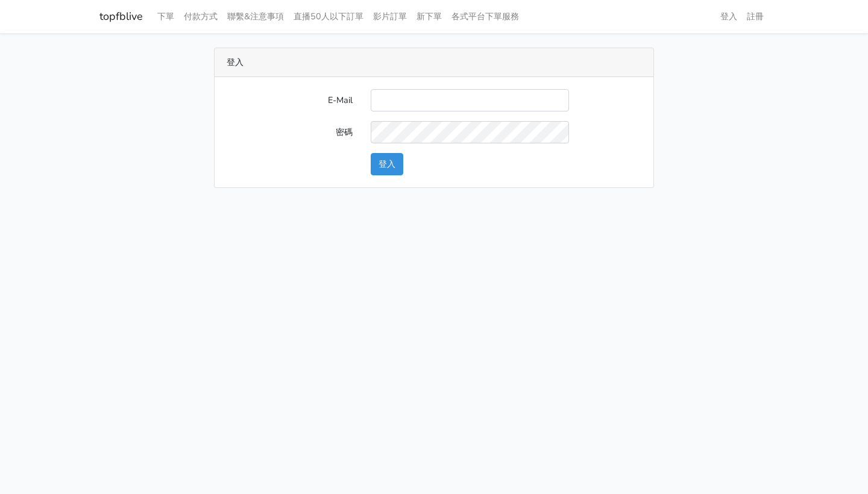 Image resolution: width=868 pixels, height=494 pixels. What do you see at coordinates (387, 164) in the screenshot?
I see `button: 登入` at bounding box center [387, 164].